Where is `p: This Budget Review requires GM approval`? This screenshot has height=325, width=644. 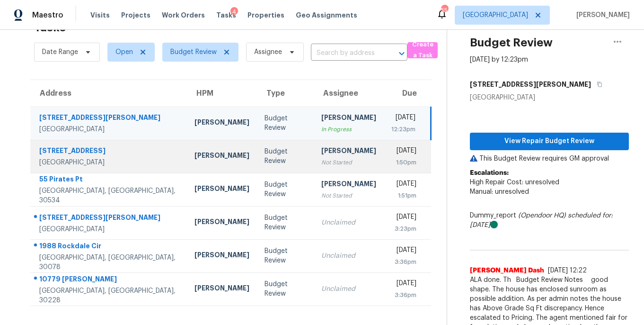
p: This Budget Review requires GM approval is located at coordinates (549, 159).